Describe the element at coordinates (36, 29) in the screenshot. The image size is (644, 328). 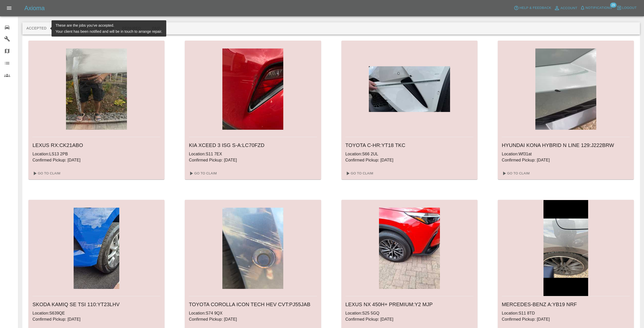
I see `button: Accepted` at that location.